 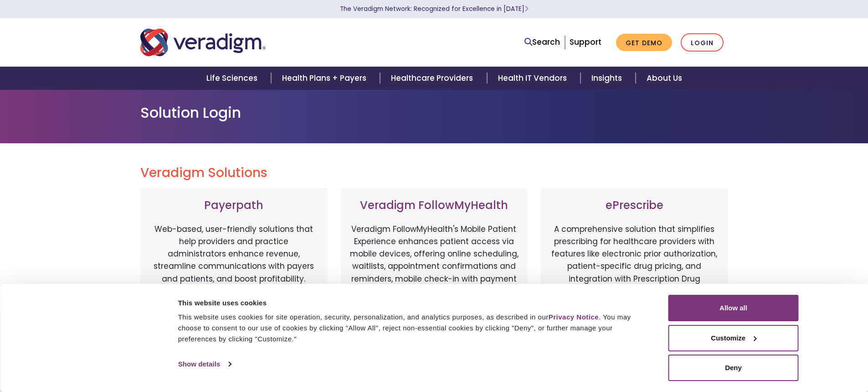 What do you see at coordinates (413, 303) in the screenshot?
I see `div: This website uses cookies` at bounding box center [413, 303].